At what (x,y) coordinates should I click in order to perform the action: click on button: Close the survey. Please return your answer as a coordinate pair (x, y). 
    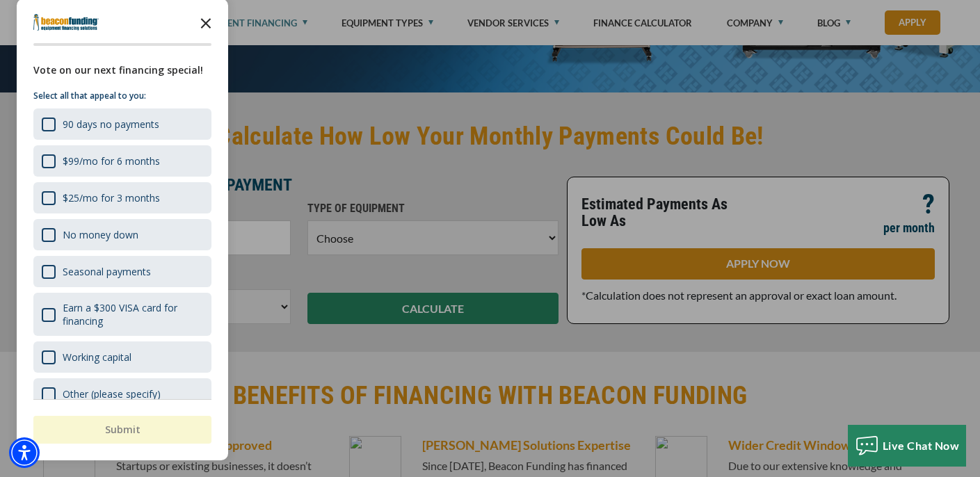
    Looking at the image, I should click on (206, 22).